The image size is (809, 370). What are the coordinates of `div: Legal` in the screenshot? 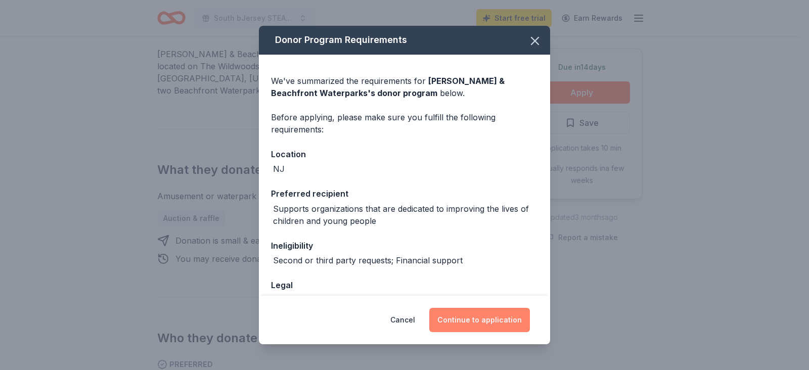 It's located at (405, 285).